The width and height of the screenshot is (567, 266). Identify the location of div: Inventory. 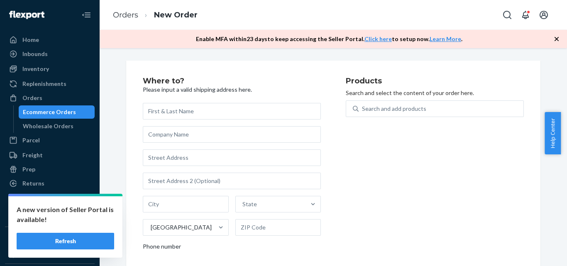
(36, 69).